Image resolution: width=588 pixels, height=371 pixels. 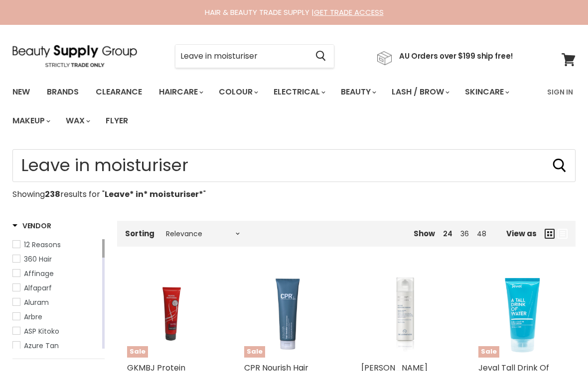 I want to click on strong: 238, so click(x=52, y=194).